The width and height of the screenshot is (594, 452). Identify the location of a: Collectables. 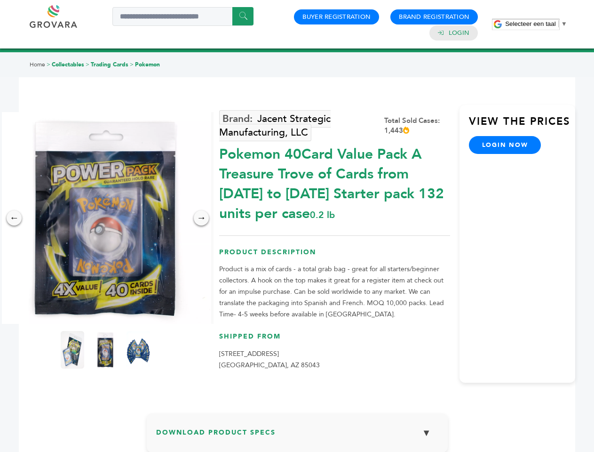
(68, 64).